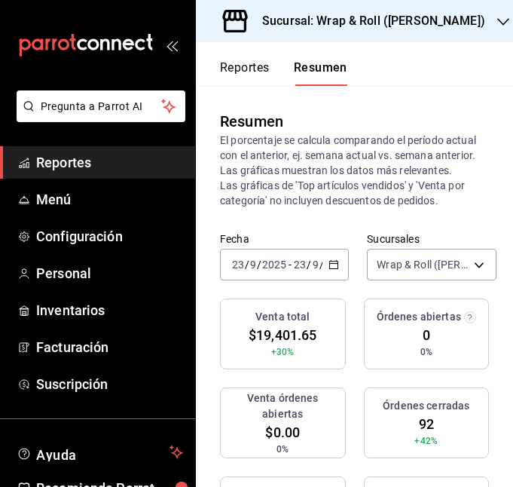 The image size is (513, 487). I want to click on span: $0.00, so click(283, 432).